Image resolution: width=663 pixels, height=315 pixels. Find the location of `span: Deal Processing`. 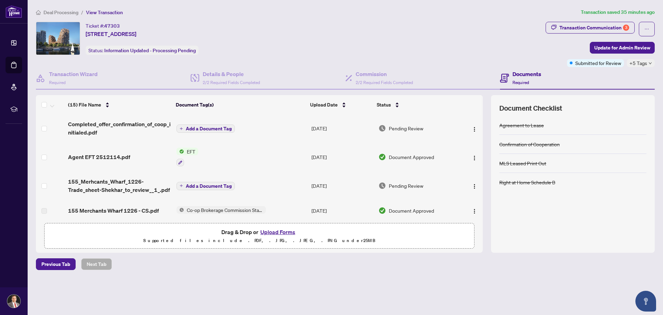

span: Deal Processing is located at coordinates (61, 12).